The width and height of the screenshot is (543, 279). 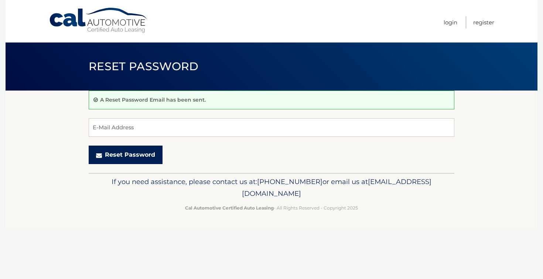 I want to click on p: - All Rights Reserved - Copyright 2025, so click(x=272, y=208).